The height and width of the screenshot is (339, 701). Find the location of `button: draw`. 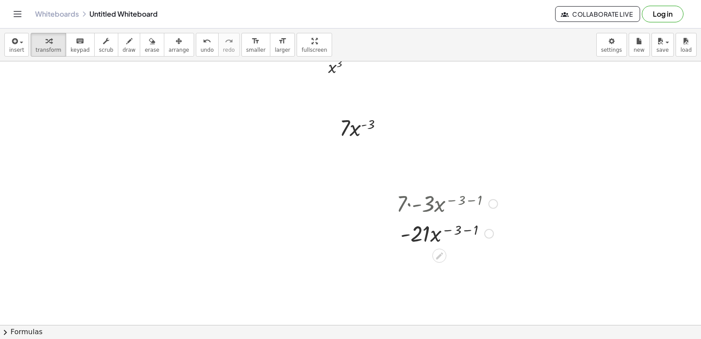

button: draw is located at coordinates (129, 45).